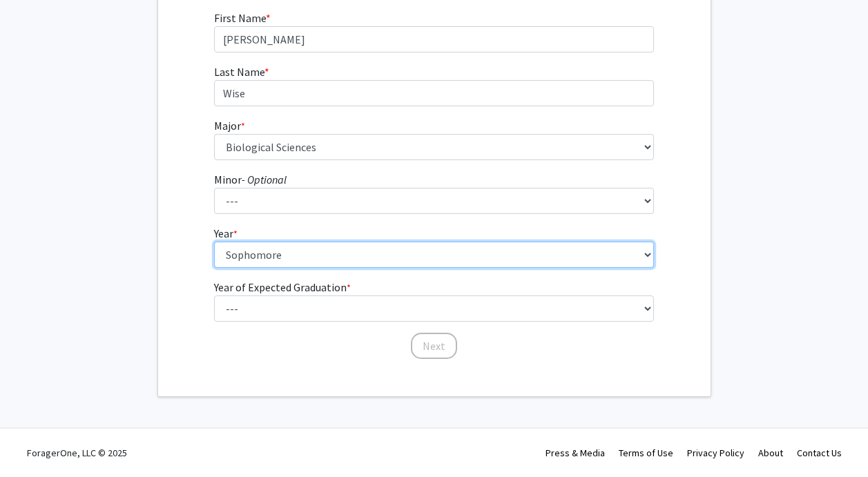  I want to click on a: Terms of Use, so click(646, 453).